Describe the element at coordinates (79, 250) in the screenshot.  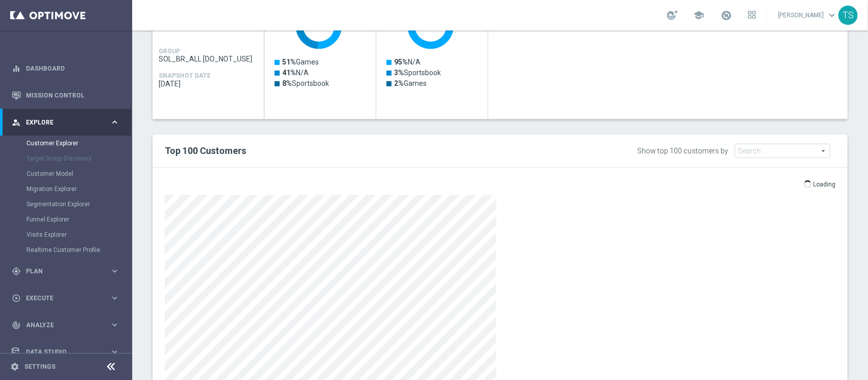
I see `div: Realtime Customer Profile` at that location.